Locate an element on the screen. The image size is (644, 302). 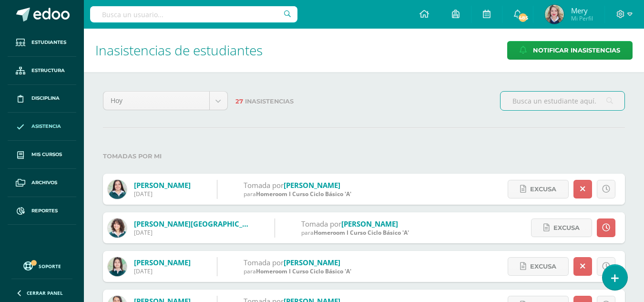
input: Busca un usuario... is located at coordinates (194, 14).